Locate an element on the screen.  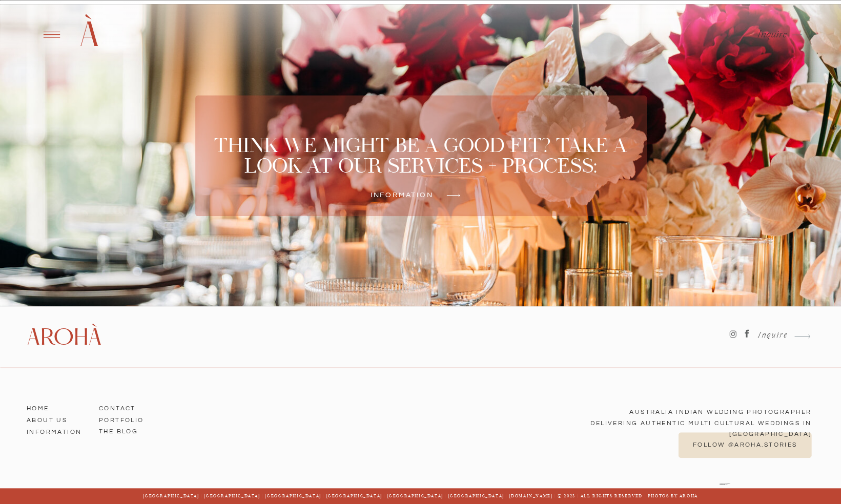
a: Arohà is located at coordinates (62, 337).